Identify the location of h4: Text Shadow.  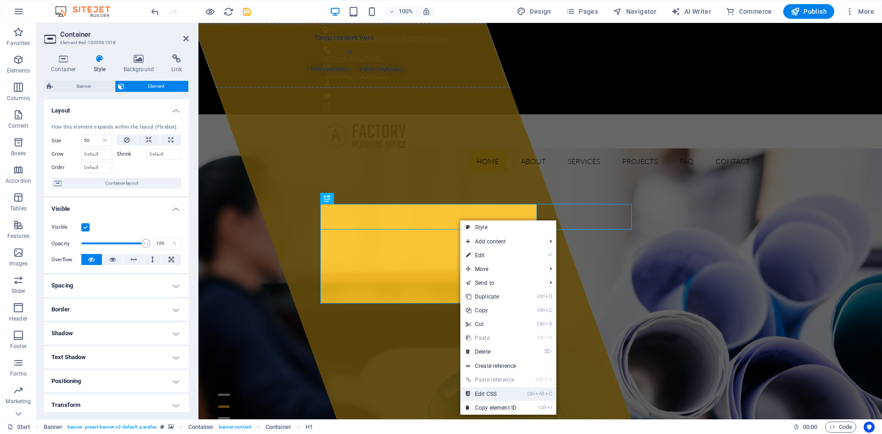
(116, 358).